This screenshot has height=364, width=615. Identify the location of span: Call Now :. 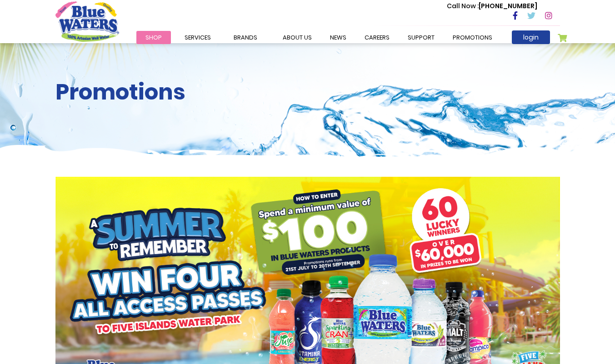
(462, 5).